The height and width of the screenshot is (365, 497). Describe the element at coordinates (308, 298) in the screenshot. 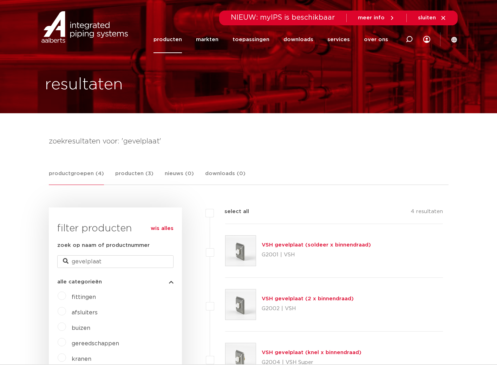

I see `a: VSH gevelplaat (2 x binnendraad)` at that location.